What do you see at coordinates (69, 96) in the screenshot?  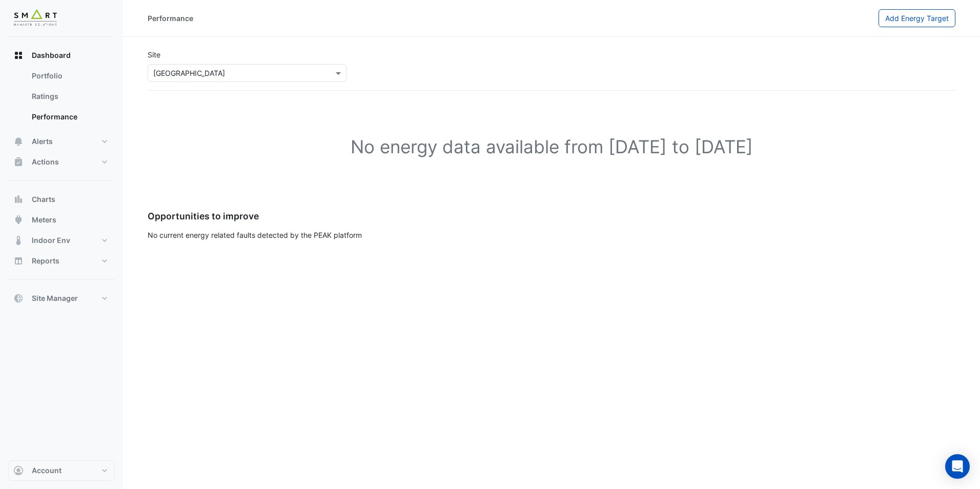 I see `a: Ratings` at bounding box center [69, 96].